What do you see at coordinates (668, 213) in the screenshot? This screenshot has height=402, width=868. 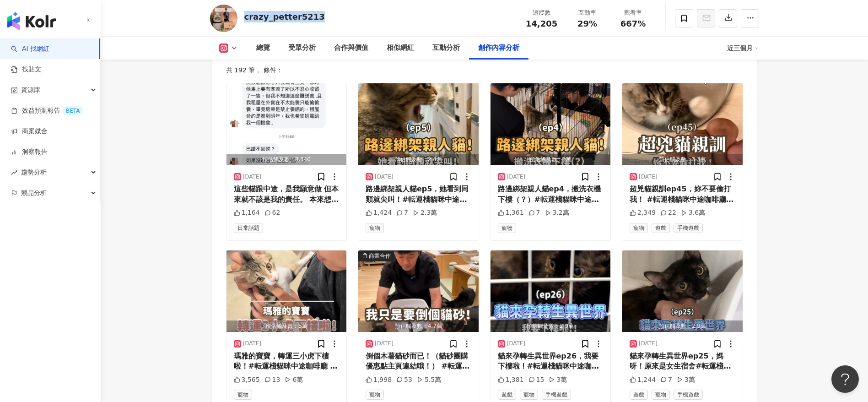 I see `div: 22` at bounding box center [668, 213].